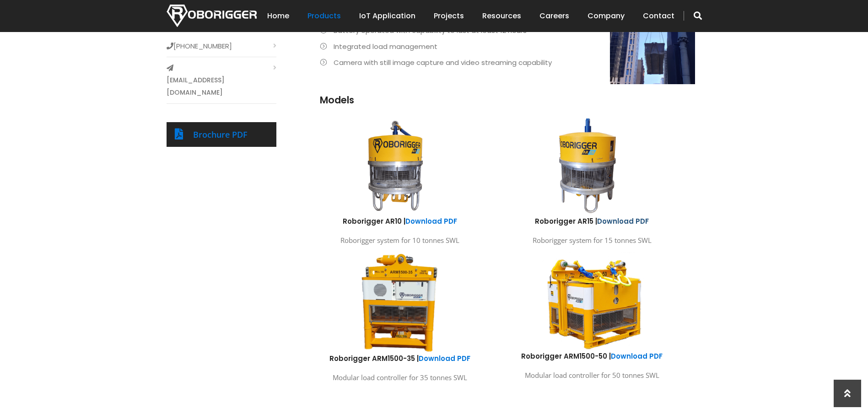 This screenshot has height=414, width=868. What do you see at coordinates (400, 377) in the screenshot?
I see `p: Modular load controller for 35 tonnes SWL` at bounding box center [400, 377].